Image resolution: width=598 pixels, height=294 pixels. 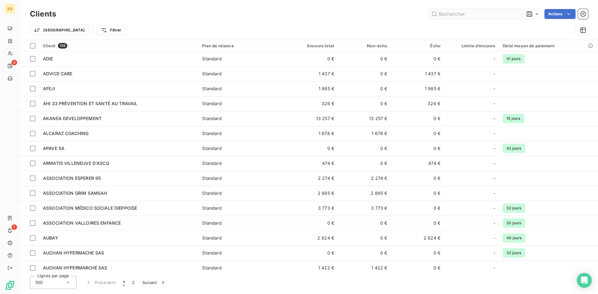 What do you see at coordinates (39, 283) in the screenshot?
I see `span: 100` at bounding box center [39, 283].